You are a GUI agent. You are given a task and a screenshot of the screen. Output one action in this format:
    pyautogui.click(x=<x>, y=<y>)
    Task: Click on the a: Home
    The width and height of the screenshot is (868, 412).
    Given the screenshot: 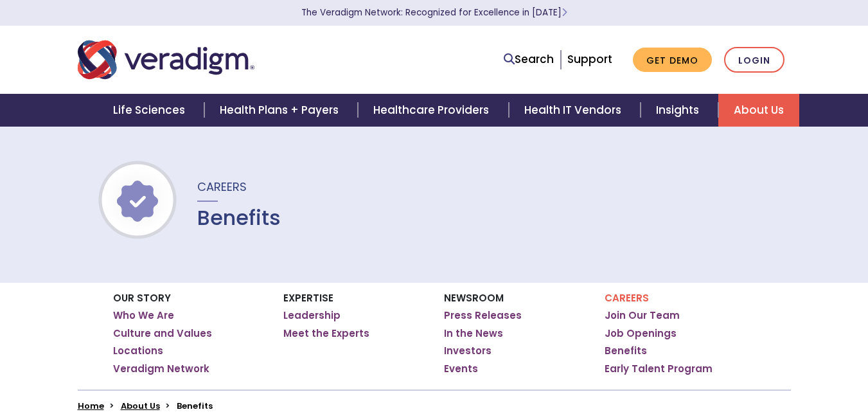 What is the action you would take?
    pyautogui.click(x=91, y=406)
    